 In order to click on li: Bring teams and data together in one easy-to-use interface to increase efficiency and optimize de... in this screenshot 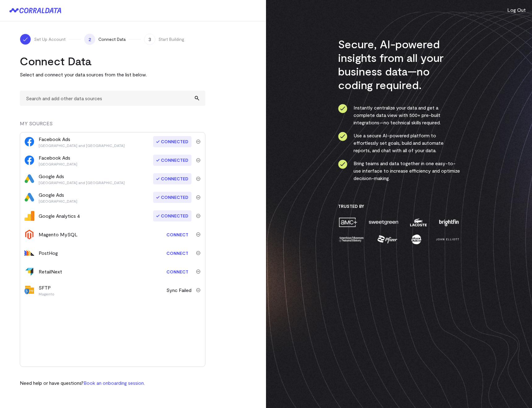, I will do `click(399, 171)`.